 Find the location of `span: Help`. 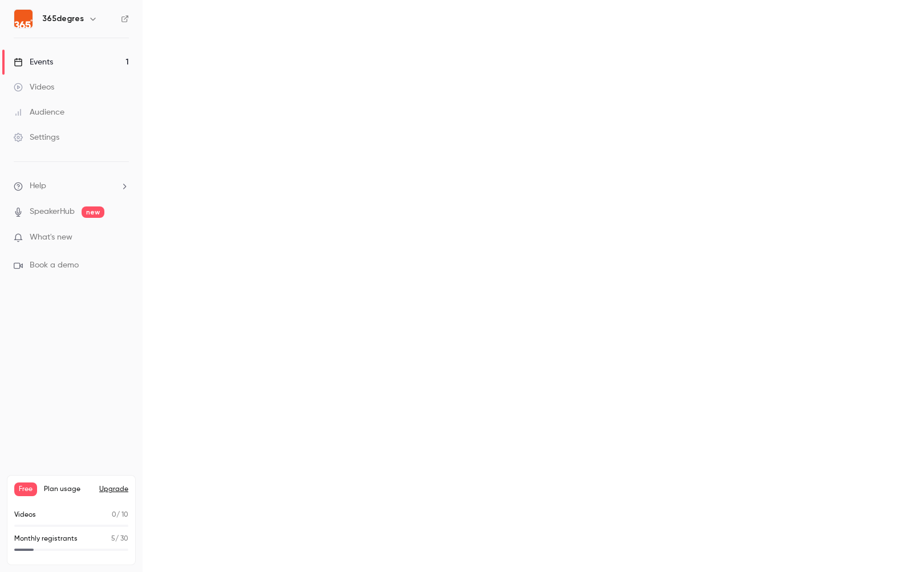

span: Help is located at coordinates (38, 186).